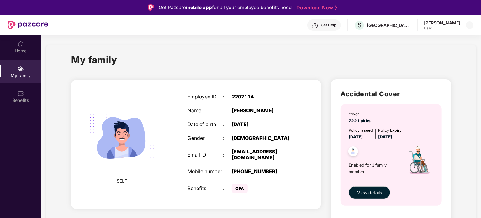  I want to click on div: Date of birth, so click(205, 124).